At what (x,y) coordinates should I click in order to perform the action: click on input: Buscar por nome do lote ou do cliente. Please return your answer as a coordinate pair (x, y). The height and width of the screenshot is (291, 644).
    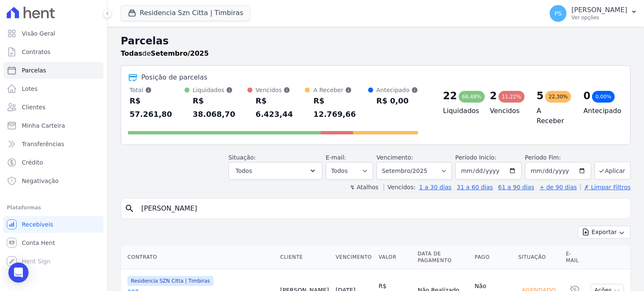
    Looking at the image, I should click on (382, 209).